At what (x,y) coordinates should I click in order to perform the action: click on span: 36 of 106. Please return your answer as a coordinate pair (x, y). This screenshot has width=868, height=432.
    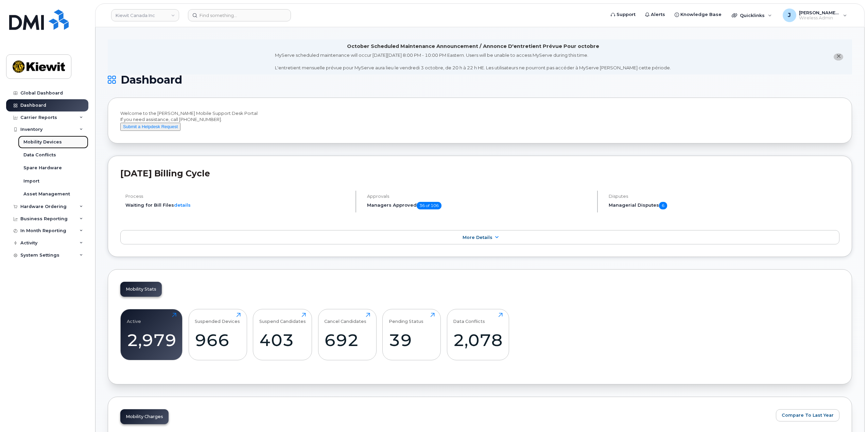
    Looking at the image, I should click on (429, 206).